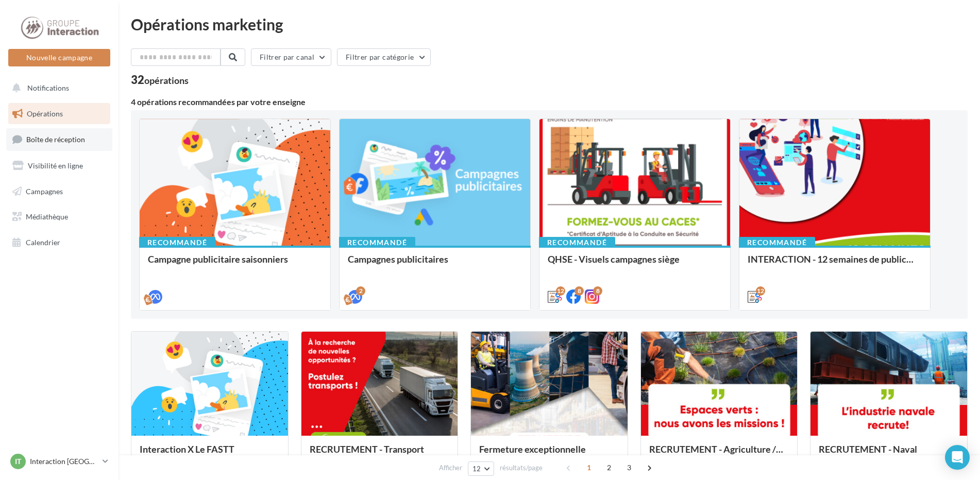  I want to click on div: 32, so click(160, 80).